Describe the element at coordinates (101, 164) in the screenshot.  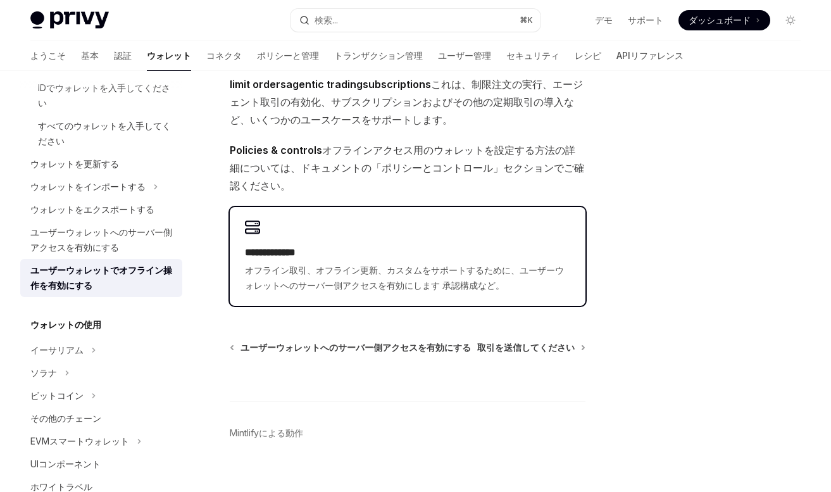
I see `a: ウォレットを更新する` at that location.